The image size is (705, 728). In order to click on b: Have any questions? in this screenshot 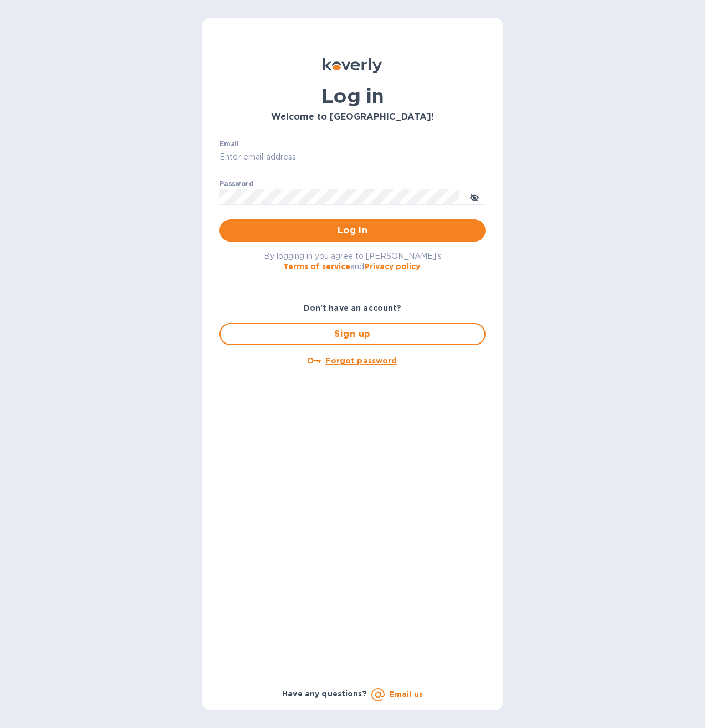, I will do `click(324, 694)`.